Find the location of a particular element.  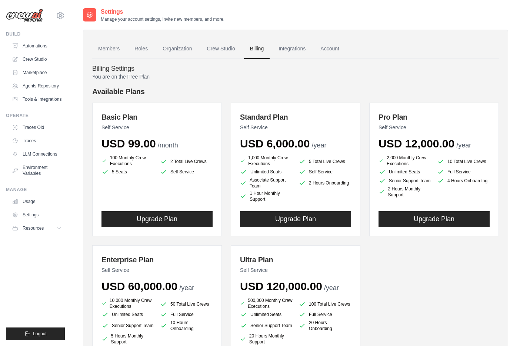

li: 100 Total Live Crews is located at coordinates (325, 304).